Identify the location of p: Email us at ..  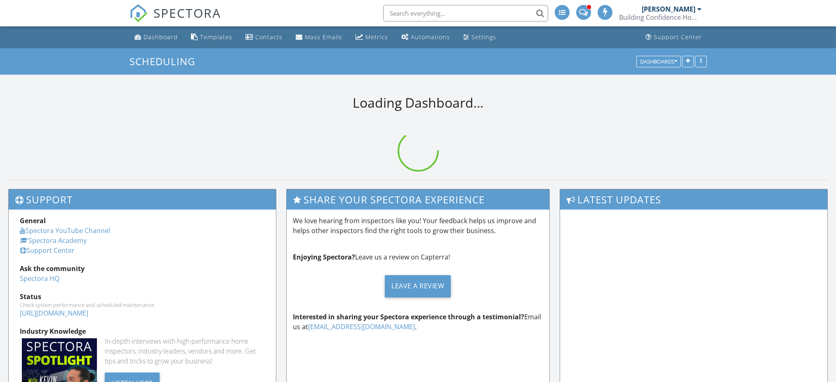
(418, 322).